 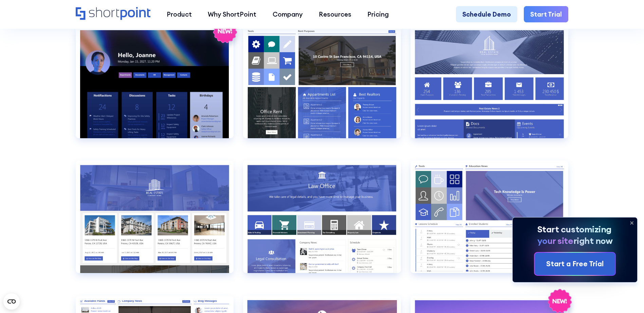 I want to click on a: Documents 3, so click(x=154, y=224).